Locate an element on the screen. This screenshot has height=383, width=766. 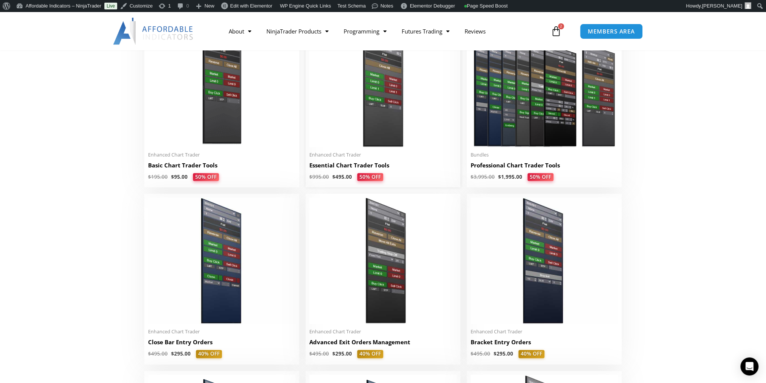
img: CloseBarOrders is located at coordinates (221, 261).